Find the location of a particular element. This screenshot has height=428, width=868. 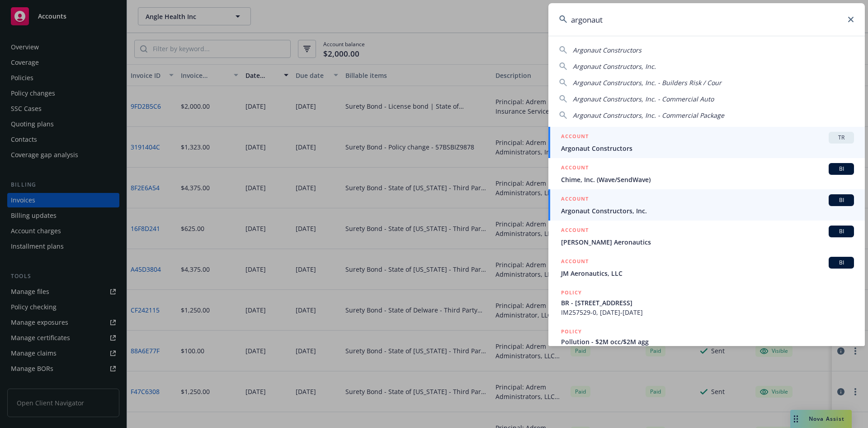

span: TR is located at coordinates (841, 138).